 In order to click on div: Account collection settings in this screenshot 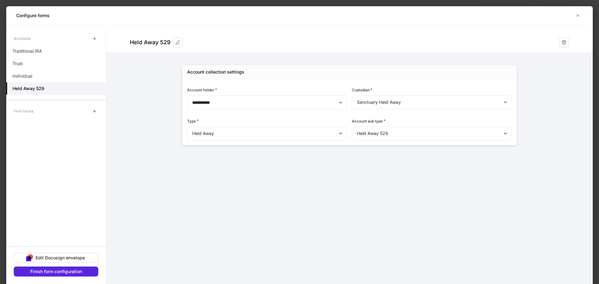, I will do `click(216, 72)`.